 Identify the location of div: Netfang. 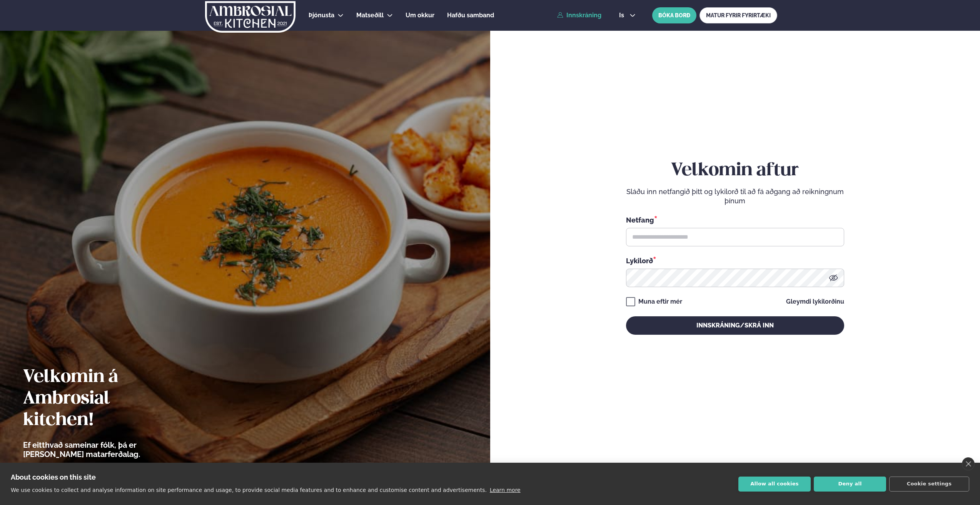
(735, 220).